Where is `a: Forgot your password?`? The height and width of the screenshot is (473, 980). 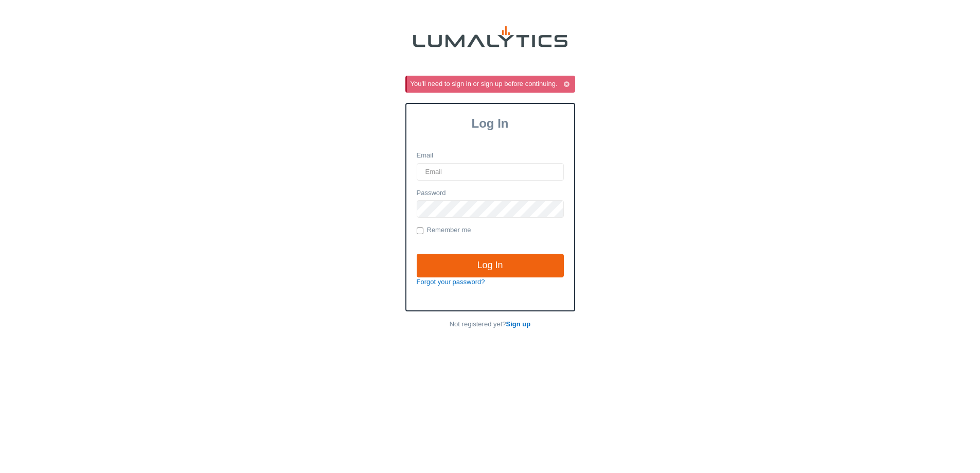
a: Forgot your password? is located at coordinates (451, 282).